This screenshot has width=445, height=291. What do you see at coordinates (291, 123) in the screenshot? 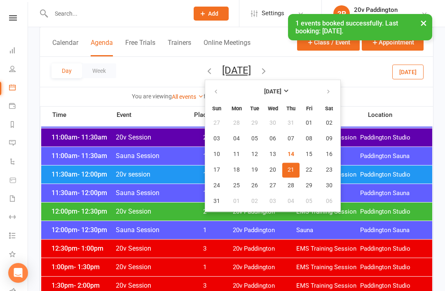
I see `button: 31` at bounding box center [291, 123].